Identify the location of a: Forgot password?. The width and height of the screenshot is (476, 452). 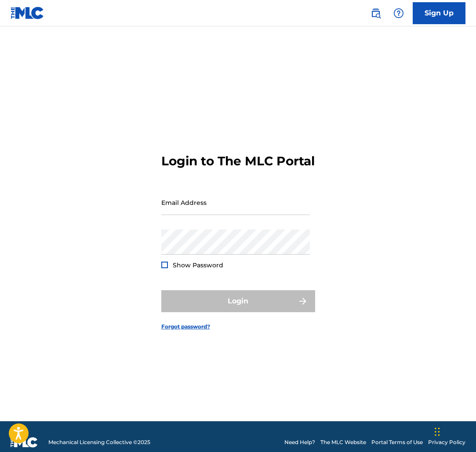
(185, 326).